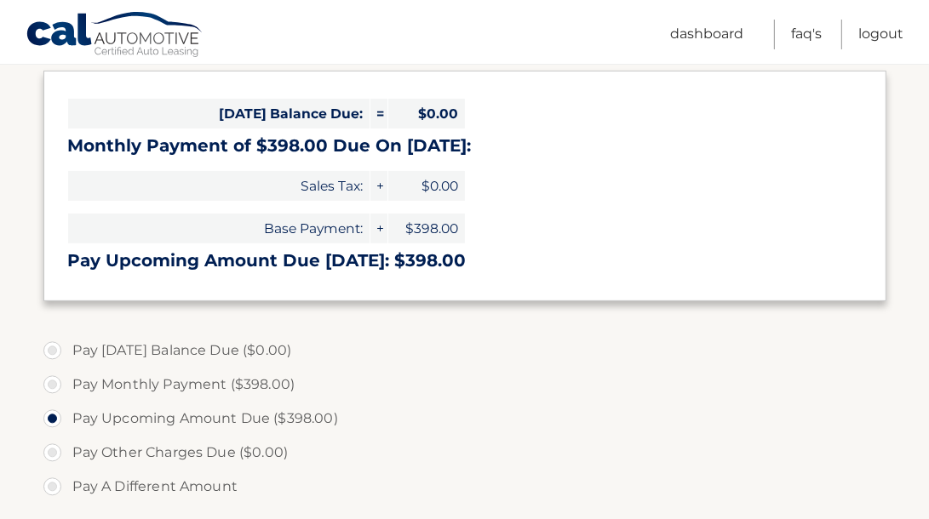 This screenshot has height=519, width=929. What do you see at coordinates (426, 228) in the screenshot?
I see `span: $398.00` at bounding box center [426, 228].